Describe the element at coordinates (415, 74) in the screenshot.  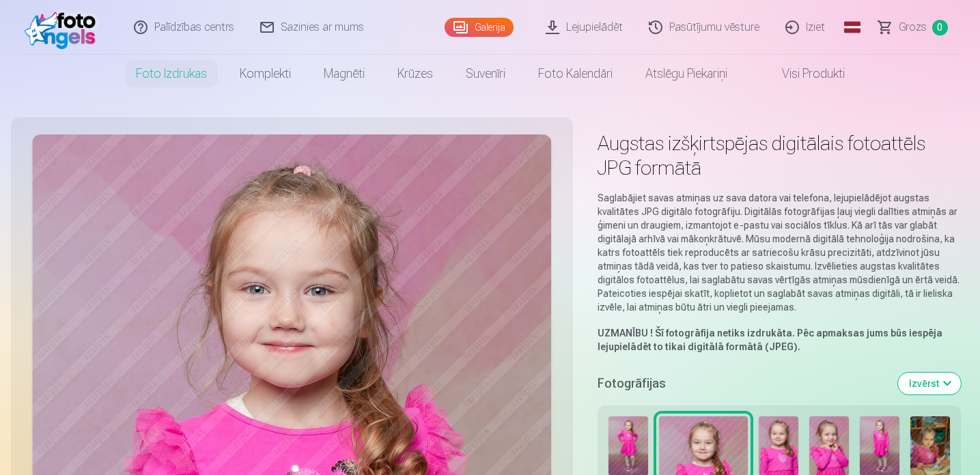
I see `a: Krūzes` at that location.